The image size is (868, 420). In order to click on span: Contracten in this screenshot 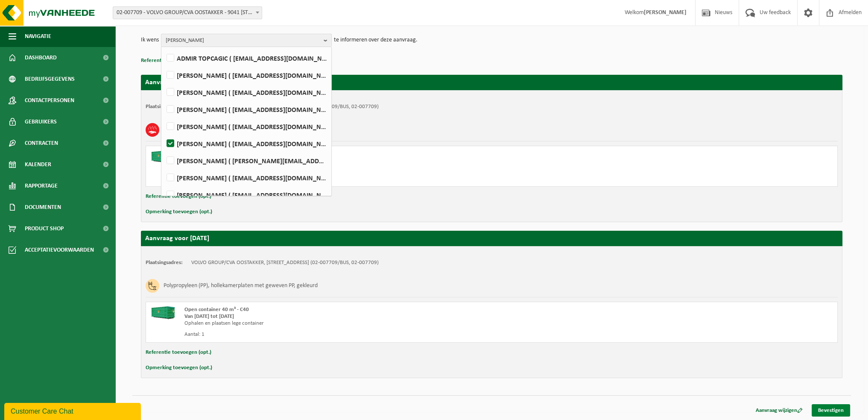, I will do `click(41, 143)`.